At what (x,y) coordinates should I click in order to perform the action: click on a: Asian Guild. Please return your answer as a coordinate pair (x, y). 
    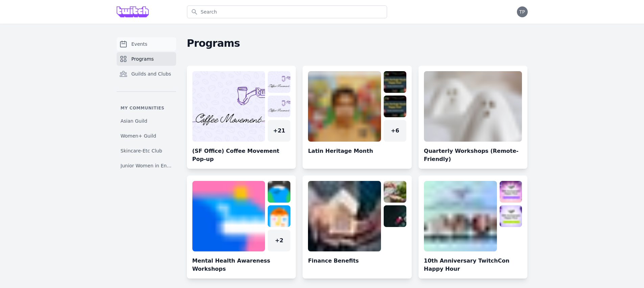
    Looking at the image, I should click on (146, 120).